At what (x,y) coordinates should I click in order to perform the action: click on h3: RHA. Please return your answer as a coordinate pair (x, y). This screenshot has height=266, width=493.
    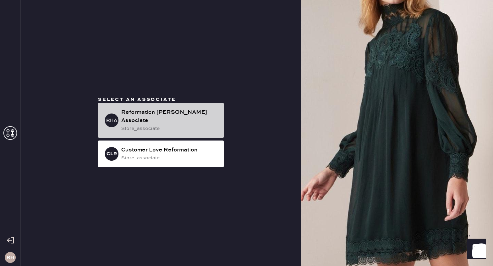
    Looking at the image, I should click on (112, 121).